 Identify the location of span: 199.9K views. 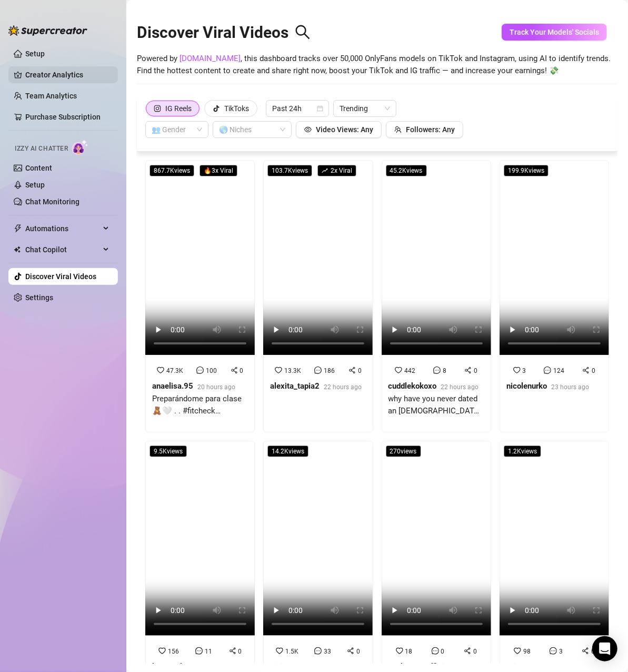
(526, 170).